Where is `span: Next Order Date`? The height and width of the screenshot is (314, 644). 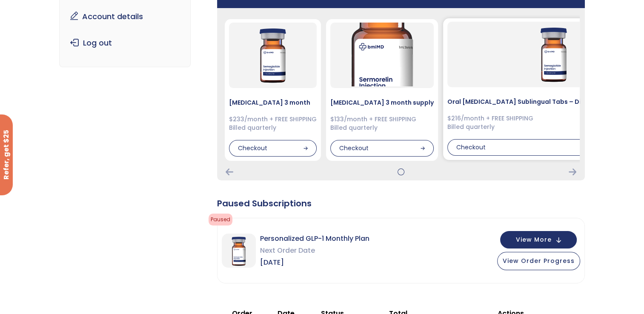 span: Next Order Date is located at coordinates (315, 251).